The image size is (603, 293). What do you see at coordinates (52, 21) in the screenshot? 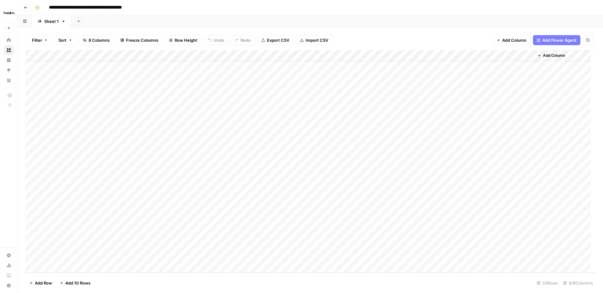
I see `a: Sheet 1` at bounding box center [52, 21].